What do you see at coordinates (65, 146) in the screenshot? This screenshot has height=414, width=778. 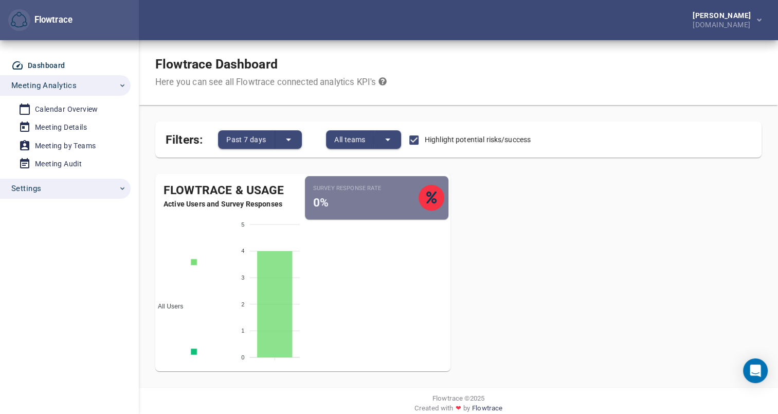 I see `div: Meeting by Teams` at bounding box center [65, 146].